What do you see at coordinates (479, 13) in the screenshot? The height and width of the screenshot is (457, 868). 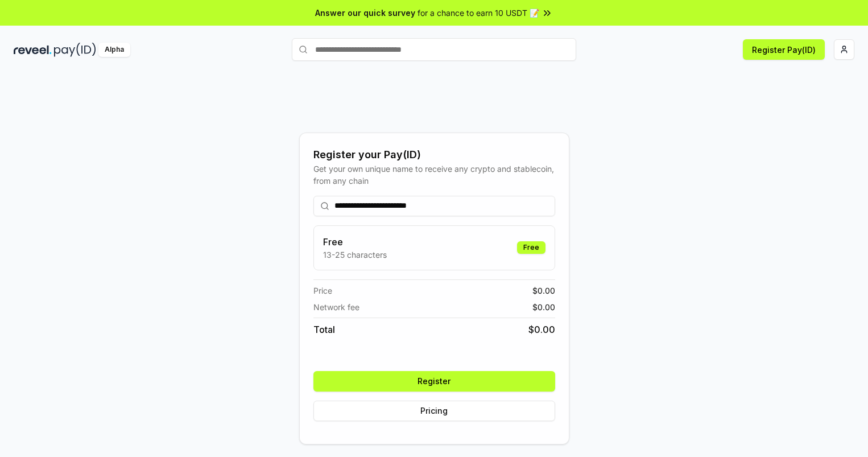 I see `span: for a chance to earn 10 USDT 📝` at bounding box center [479, 13].